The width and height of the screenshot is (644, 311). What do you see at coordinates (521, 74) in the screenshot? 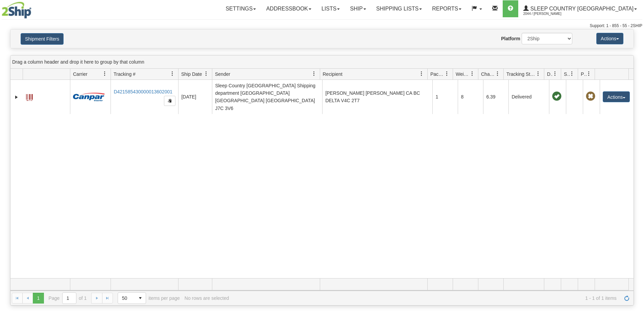
I see `span: Tracking Status` at bounding box center [521, 74].